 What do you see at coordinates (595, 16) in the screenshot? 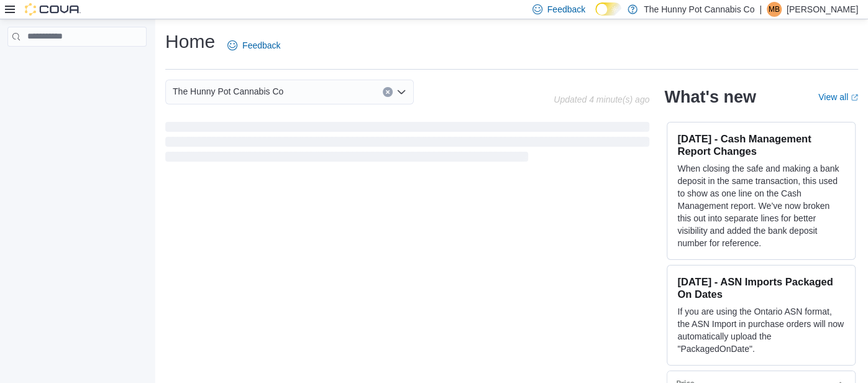
I see `span: Dark Mode` at bounding box center [595, 16].